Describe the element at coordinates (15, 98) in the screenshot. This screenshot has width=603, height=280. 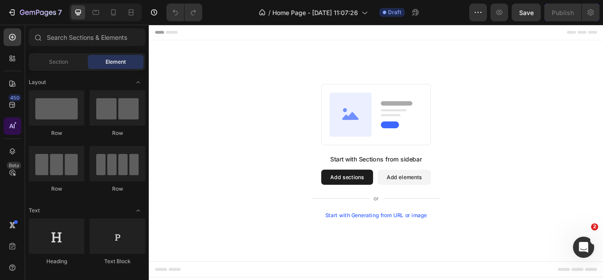
I see `div: 450` at that location.